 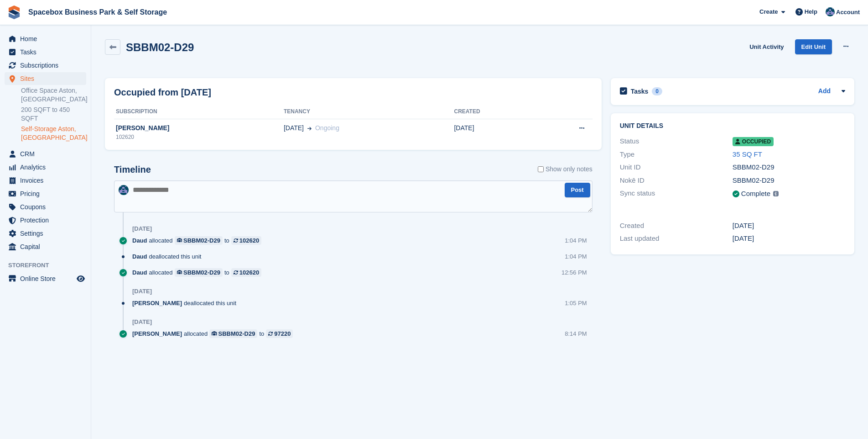 What do you see at coordinates (49, 265) in the screenshot?
I see `span: Storefront` at bounding box center [49, 265].